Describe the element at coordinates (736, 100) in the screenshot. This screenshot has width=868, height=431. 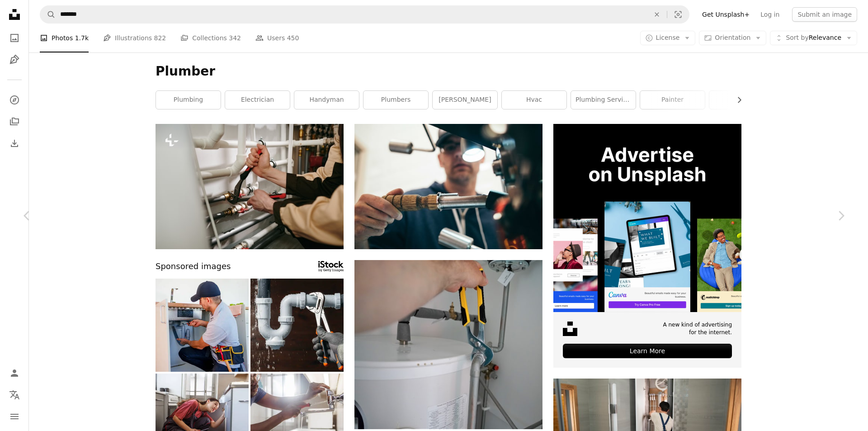
I see `button: scroll list to the right` at that location.